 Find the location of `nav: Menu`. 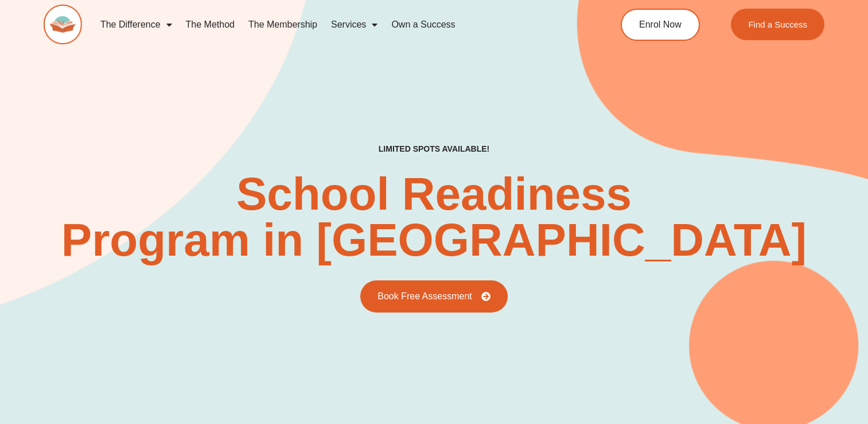

nav: Menu is located at coordinates (334, 25).